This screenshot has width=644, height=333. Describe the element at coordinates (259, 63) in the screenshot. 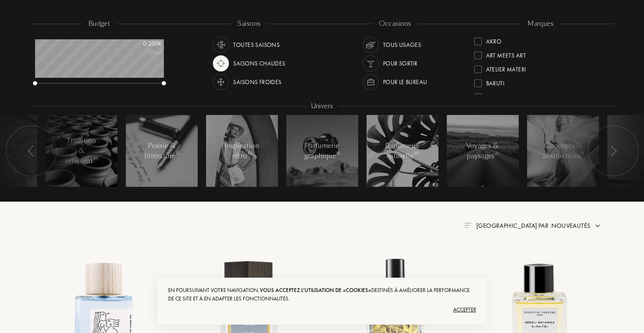

I see `div: Saisons chaudes` at that location.